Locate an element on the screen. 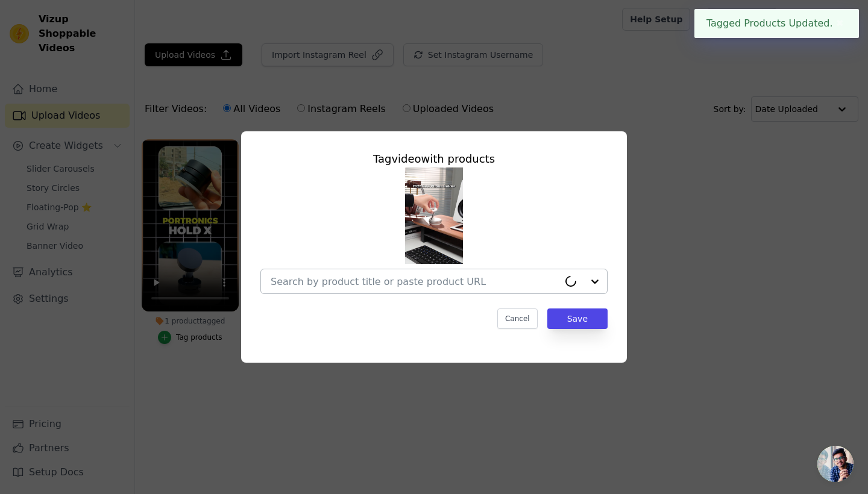  button: Close is located at coordinates (840, 24).